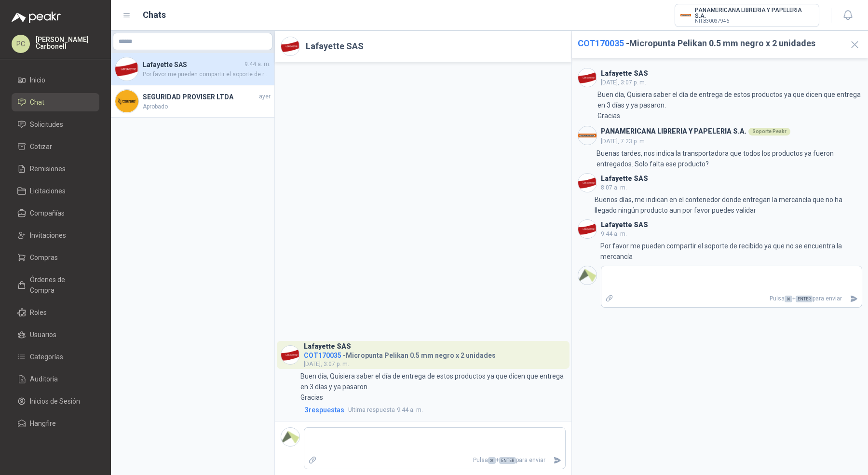 This screenshot has width=868, height=475. Describe the element at coordinates (674, 131) in the screenshot. I see `h3: PANAMERICANA LIBRERIA Y PAPELERIA S.A.` at that location.